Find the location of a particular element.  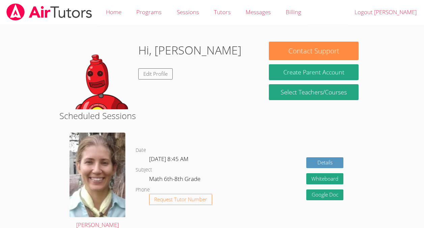

button: Whiteboard is located at coordinates (325, 178).